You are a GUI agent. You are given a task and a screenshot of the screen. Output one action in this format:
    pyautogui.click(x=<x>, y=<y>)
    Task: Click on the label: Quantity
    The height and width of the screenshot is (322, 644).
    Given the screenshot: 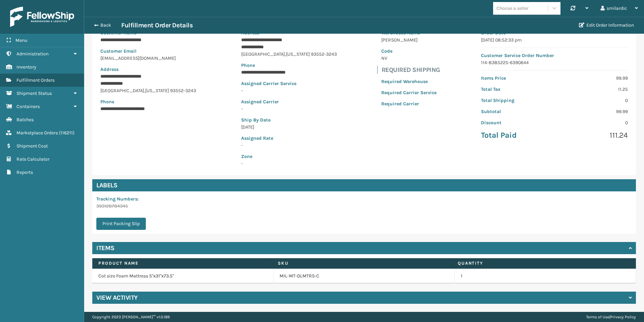 What is the action you would take?
    pyautogui.click(x=541, y=263)
    